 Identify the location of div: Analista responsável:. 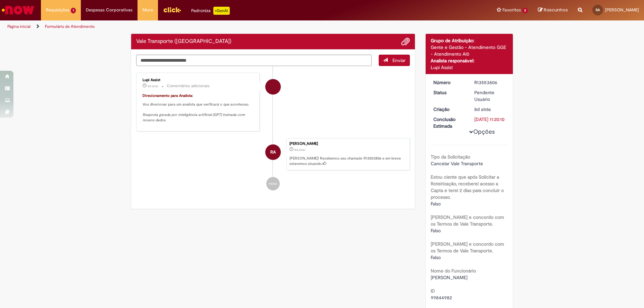
(469, 61).